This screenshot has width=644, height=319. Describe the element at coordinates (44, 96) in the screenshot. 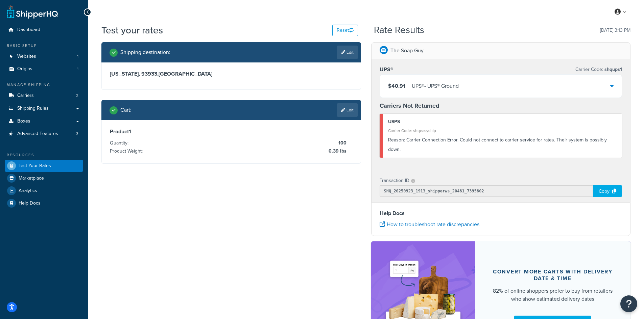

I see `li: Carriers` at that location.